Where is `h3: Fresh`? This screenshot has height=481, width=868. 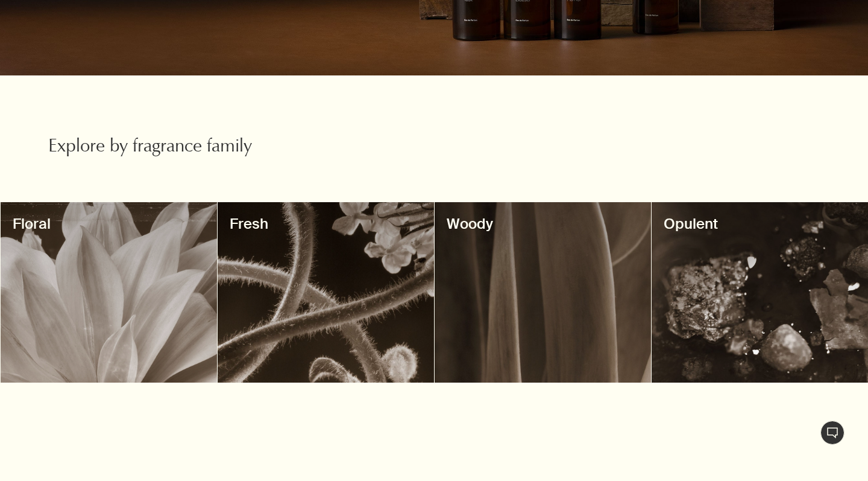
h3: Fresh is located at coordinates (325, 224).